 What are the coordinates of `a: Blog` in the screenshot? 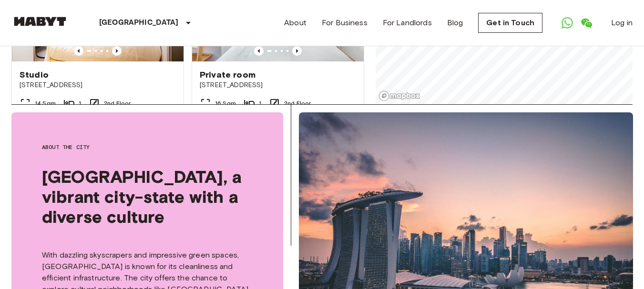 It's located at (455, 23).